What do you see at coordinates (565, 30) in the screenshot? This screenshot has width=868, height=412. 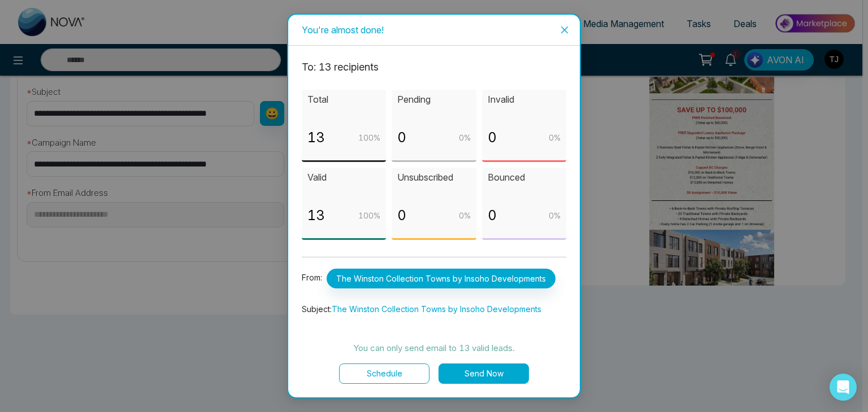 I see `span: close` at bounding box center [565, 30].